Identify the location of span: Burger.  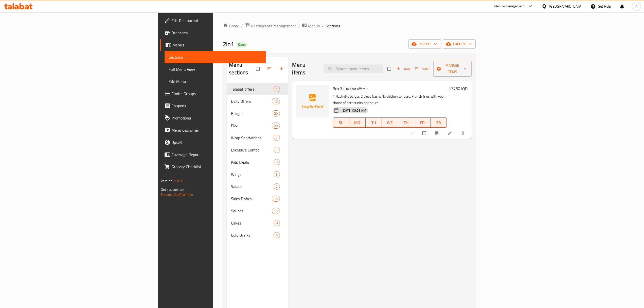
(251, 113).